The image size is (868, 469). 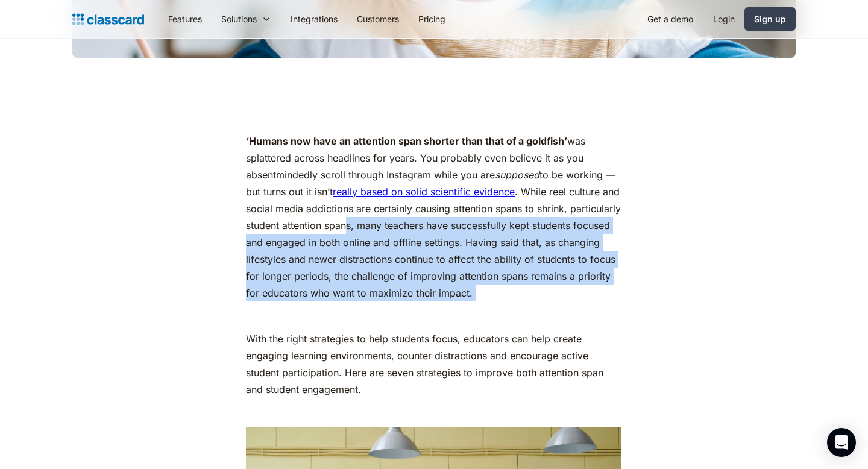 I want to click on a: Integrations, so click(x=314, y=19).